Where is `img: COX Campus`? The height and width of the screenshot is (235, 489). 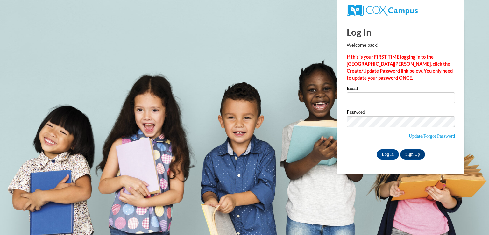
img: COX Campus is located at coordinates (382, 11).